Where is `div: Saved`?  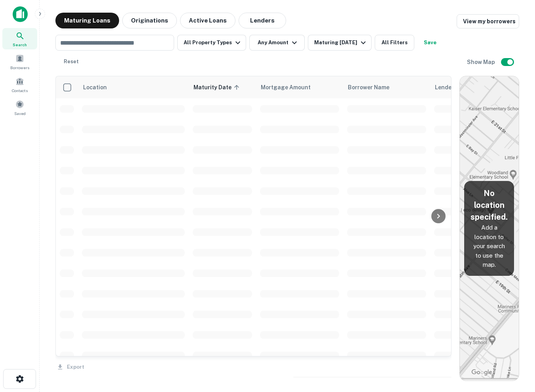
div: Saved is located at coordinates (19, 107).